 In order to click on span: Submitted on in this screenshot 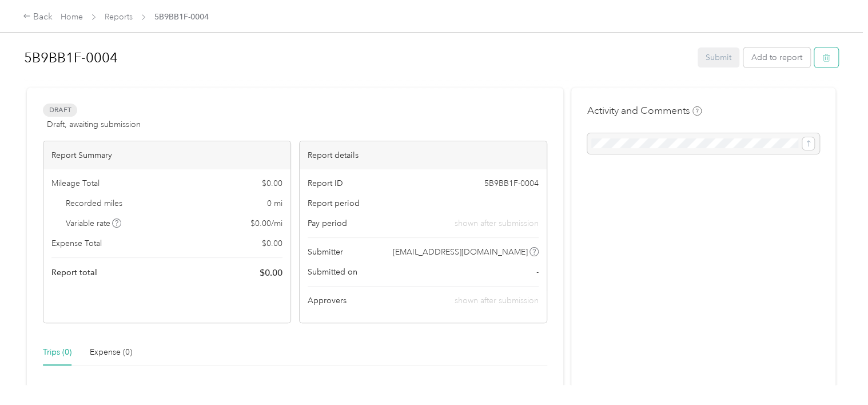, I will do `click(332, 272)`.